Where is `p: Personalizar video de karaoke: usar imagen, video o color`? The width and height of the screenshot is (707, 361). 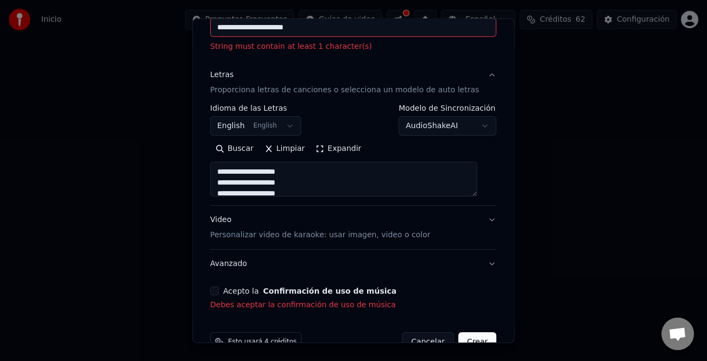 p: Personalizar video de karaoke: usar imagen, video o color is located at coordinates (320, 235).